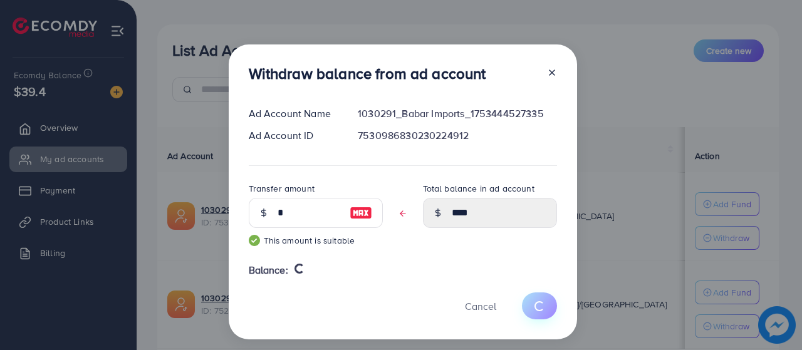 The width and height of the screenshot is (802, 350). What do you see at coordinates (293, 135) in the screenshot?
I see `div: Ad Account ID` at bounding box center [293, 135].